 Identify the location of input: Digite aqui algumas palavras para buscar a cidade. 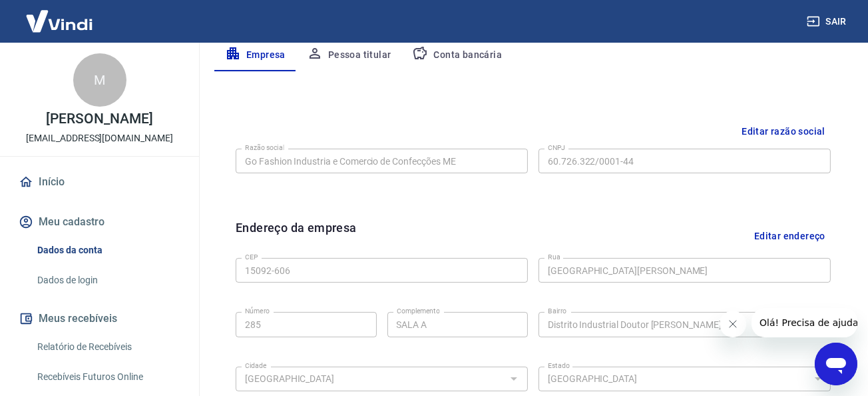
(371, 378).